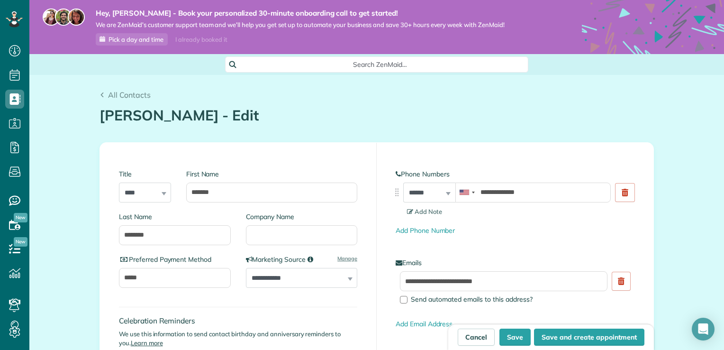 The height and width of the screenshot is (350, 724). What do you see at coordinates (175, 259) in the screenshot?
I see `label: Preferred Payment Method` at bounding box center [175, 259].